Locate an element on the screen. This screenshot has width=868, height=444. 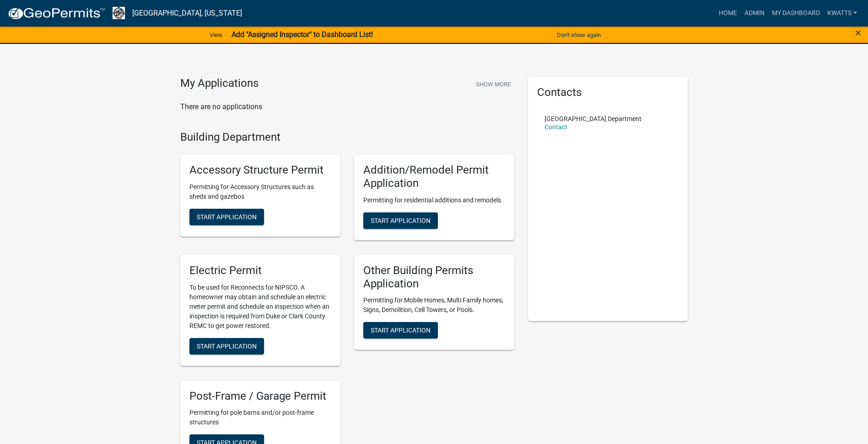
h5: Post-Frame / Garage Permit is located at coordinates (260, 396).